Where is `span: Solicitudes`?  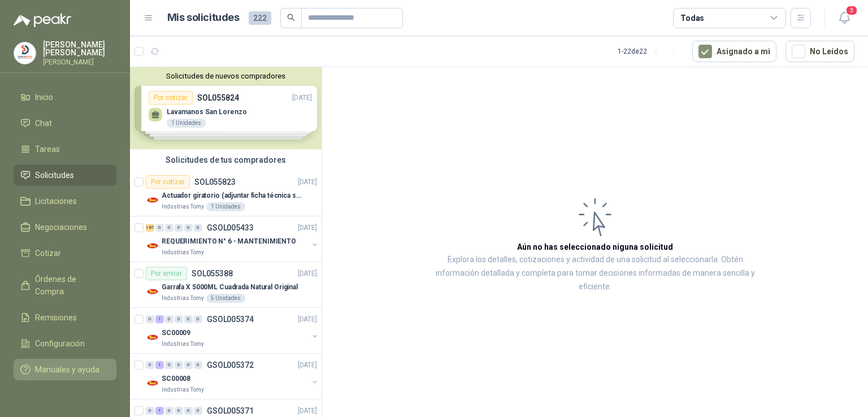
span: Solicitudes is located at coordinates (55, 175).